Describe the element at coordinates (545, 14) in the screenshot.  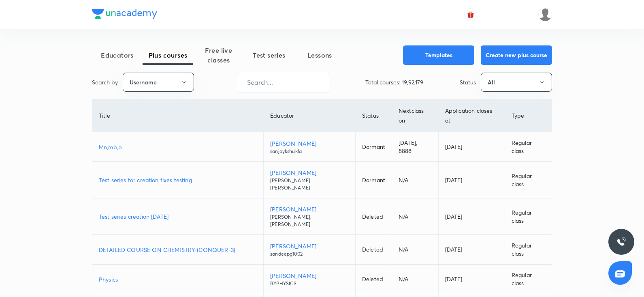
I see `img: Aarati parsewar` at that location.